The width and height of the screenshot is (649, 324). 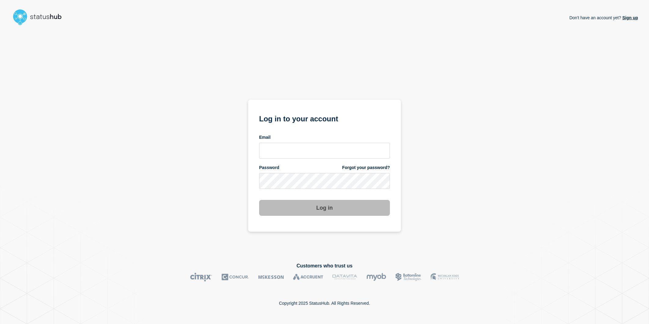 What do you see at coordinates (604, 18) in the screenshot?
I see `p: Don't have an account yet?` at bounding box center [604, 18].